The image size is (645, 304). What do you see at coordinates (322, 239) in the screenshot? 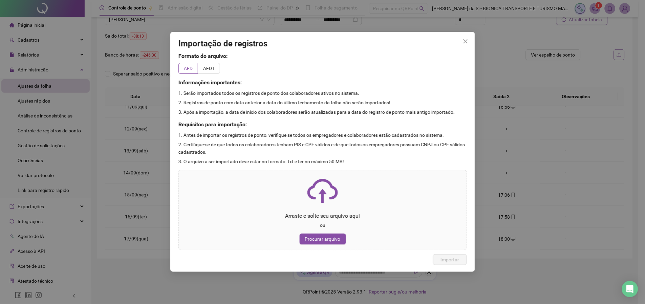
I see `button: Procurar arquivo` at bounding box center [322, 239].